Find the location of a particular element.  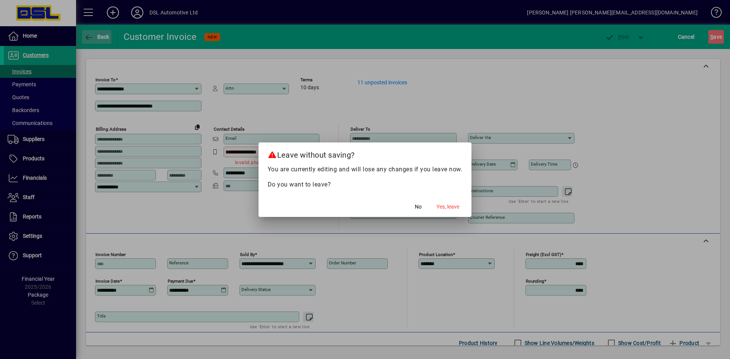

span: Yes, leave is located at coordinates (448, 207).